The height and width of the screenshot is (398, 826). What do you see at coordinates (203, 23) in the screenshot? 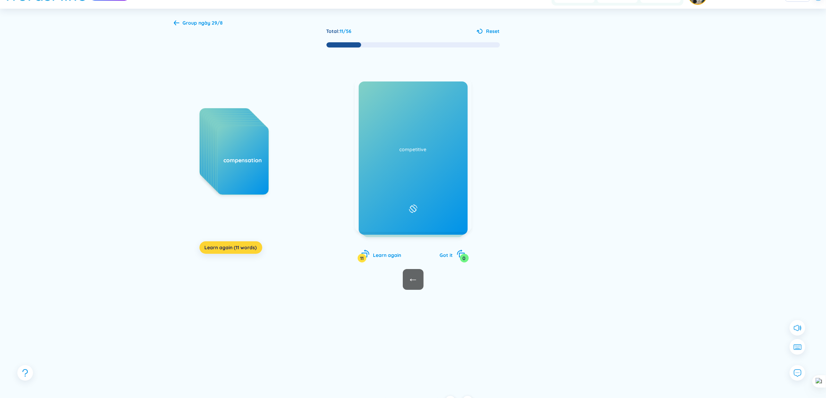
I see `span: Group` at bounding box center [203, 23].